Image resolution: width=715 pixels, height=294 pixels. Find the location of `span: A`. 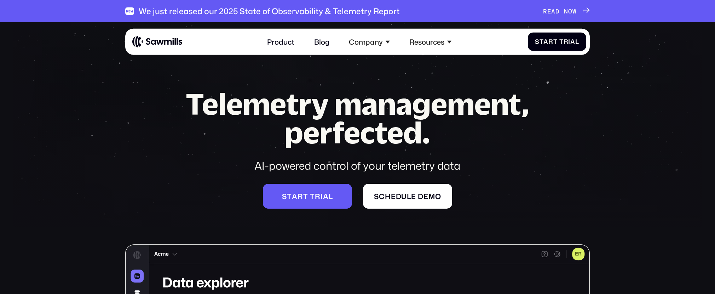

span: A is located at coordinates (553, 11).